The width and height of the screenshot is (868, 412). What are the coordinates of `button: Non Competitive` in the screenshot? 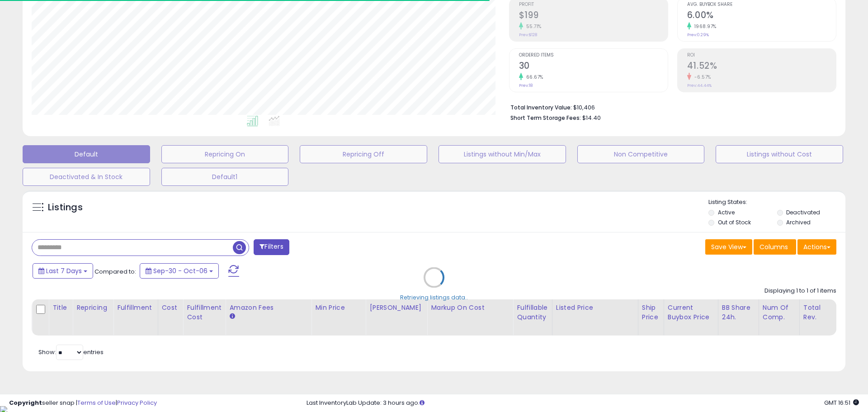 It's located at (641, 154).